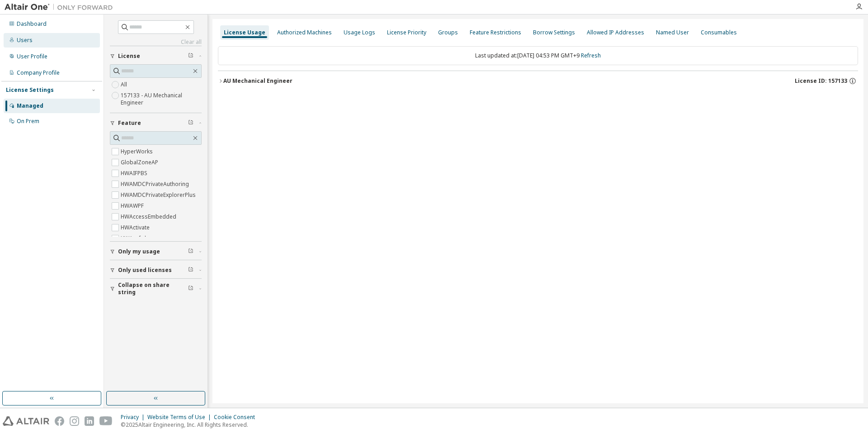  Describe the element at coordinates (135, 173) in the screenshot. I see `label: HWAIFPBS` at that location.